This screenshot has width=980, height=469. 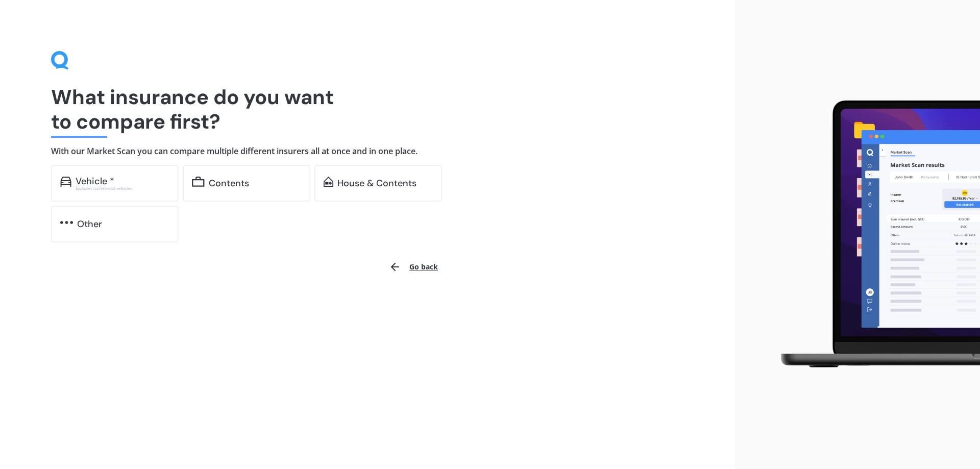 I want to click on div: Excludes commercial vehicles, so click(x=122, y=189).